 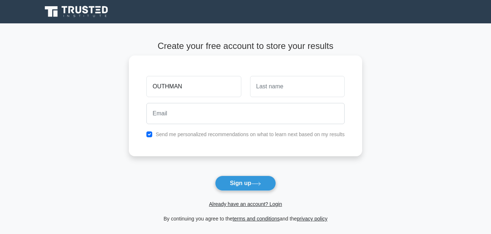 I want to click on button: Sign up, so click(x=246, y=183).